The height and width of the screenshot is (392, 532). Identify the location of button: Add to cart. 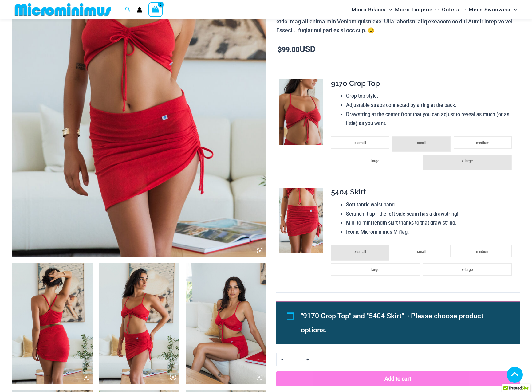
(398, 379).